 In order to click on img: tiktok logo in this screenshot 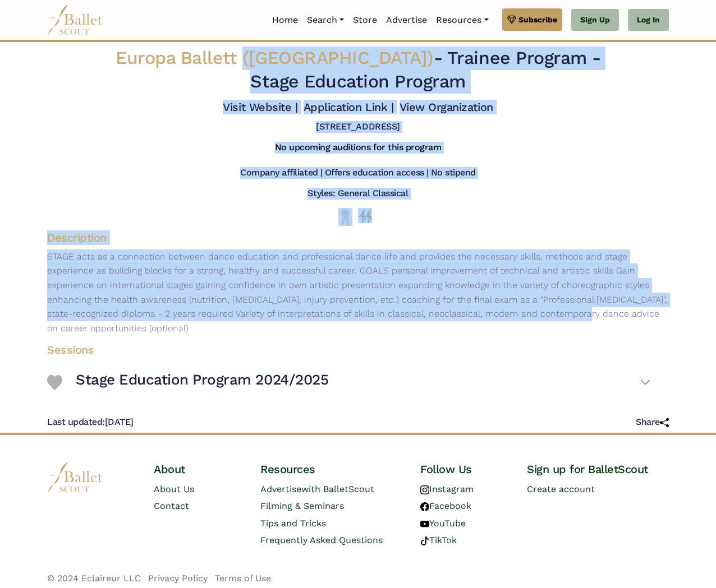, I will do `click(425, 541)`.